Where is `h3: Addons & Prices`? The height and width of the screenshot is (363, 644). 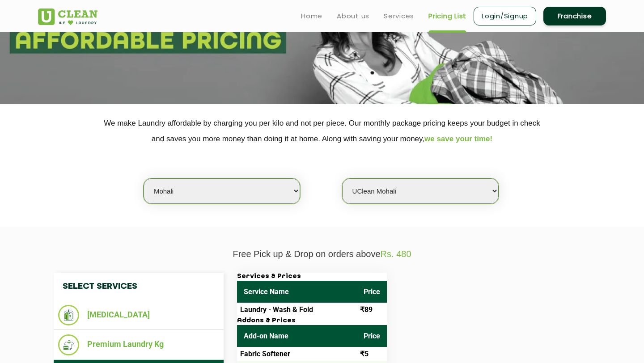
h3: Addons & Prices is located at coordinates (312, 321).